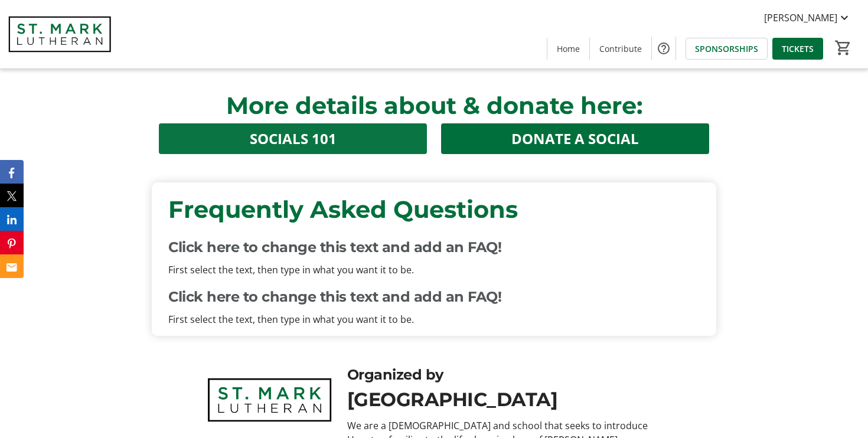 Image resolution: width=868 pixels, height=438 pixels. I want to click on button: Cart, so click(844, 48).